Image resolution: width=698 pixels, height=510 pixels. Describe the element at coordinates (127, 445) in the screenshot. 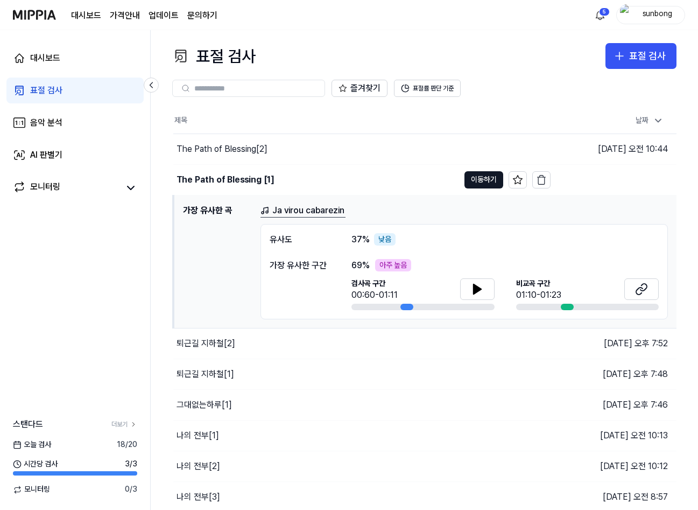

I see `span: 18 / 20` at that location.